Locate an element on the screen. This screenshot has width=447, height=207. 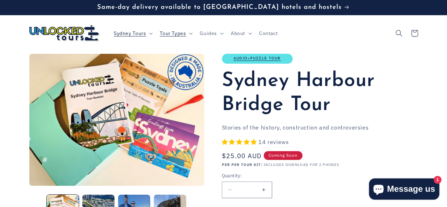
summary: Search is located at coordinates (399, 33).